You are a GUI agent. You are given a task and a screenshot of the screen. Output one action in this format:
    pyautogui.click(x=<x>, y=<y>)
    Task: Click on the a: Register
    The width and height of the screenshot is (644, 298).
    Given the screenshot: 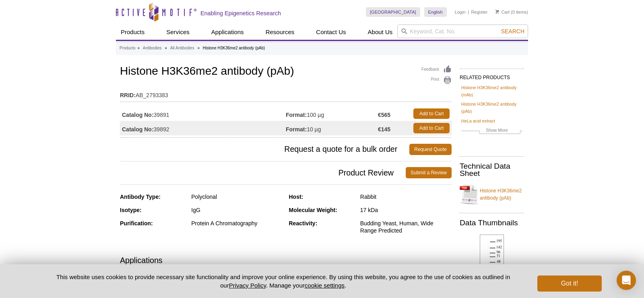 What is the action you would take?
    pyautogui.click(x=479, y=12)
    